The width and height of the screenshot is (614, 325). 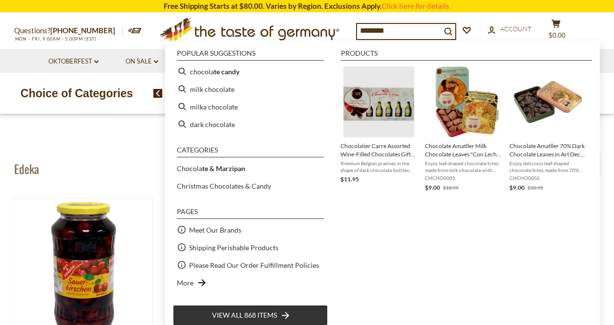 What do you see at coordinates (547, 129) in the screenshot?
I see `li: Chocolate Amatller 70% Dark Chocolate Leaves in Art Deco Gift Tin, 2.1 oz` at bounding box center [547, 129].